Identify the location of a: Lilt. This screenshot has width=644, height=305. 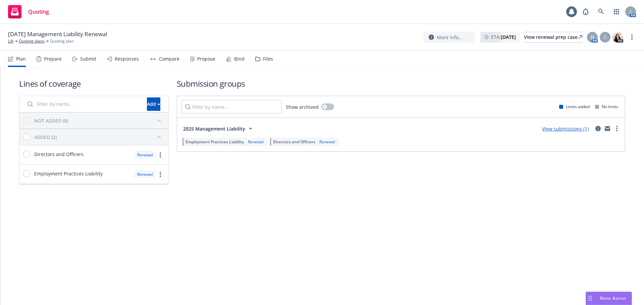
(11, 41).